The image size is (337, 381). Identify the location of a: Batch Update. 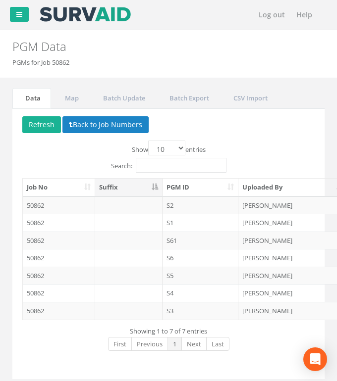
(123, 98).